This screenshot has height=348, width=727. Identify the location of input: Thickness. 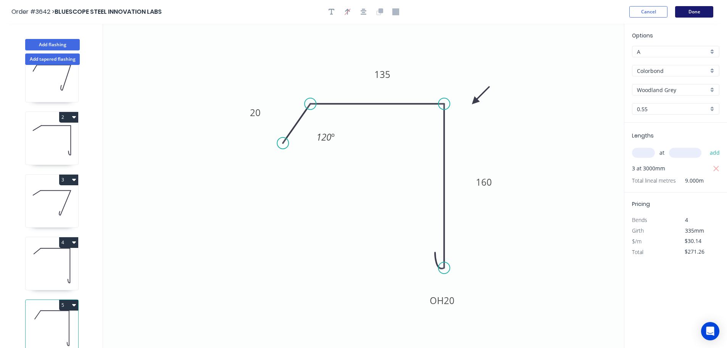
(673, 109).